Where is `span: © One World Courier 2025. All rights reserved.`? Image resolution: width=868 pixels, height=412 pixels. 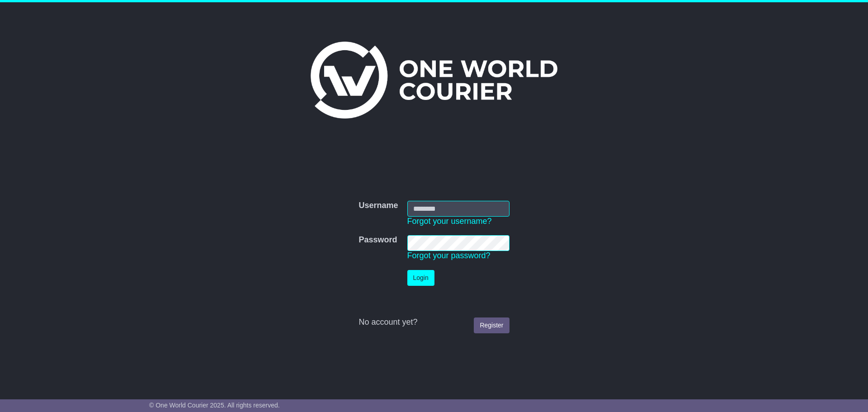
span: © One World Courier 2025. All rights reserved. is located at coordinates (215, 405).